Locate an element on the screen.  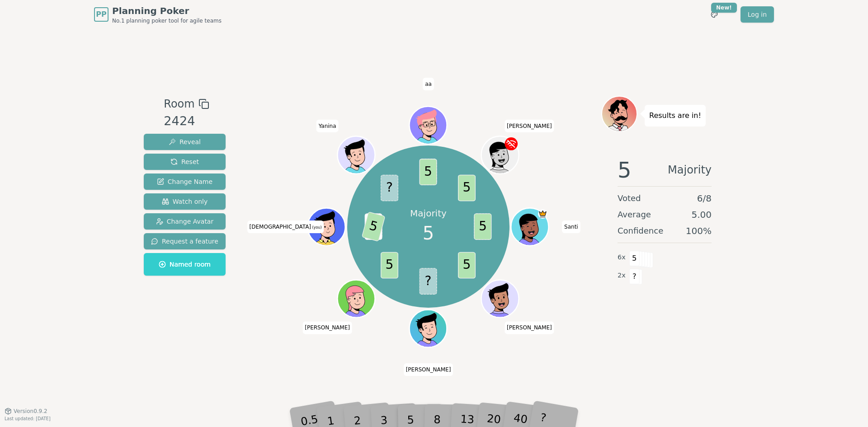
button: Reveal is located at coordinates (184, 142).